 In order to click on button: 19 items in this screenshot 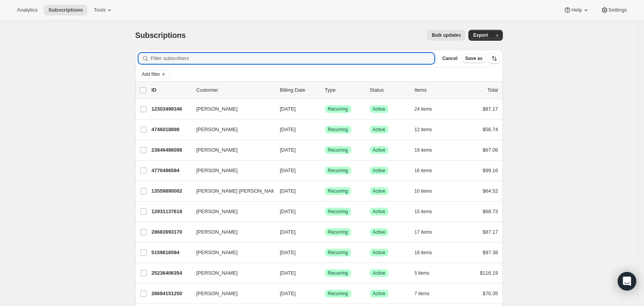, I will do `click(427, 150)`.